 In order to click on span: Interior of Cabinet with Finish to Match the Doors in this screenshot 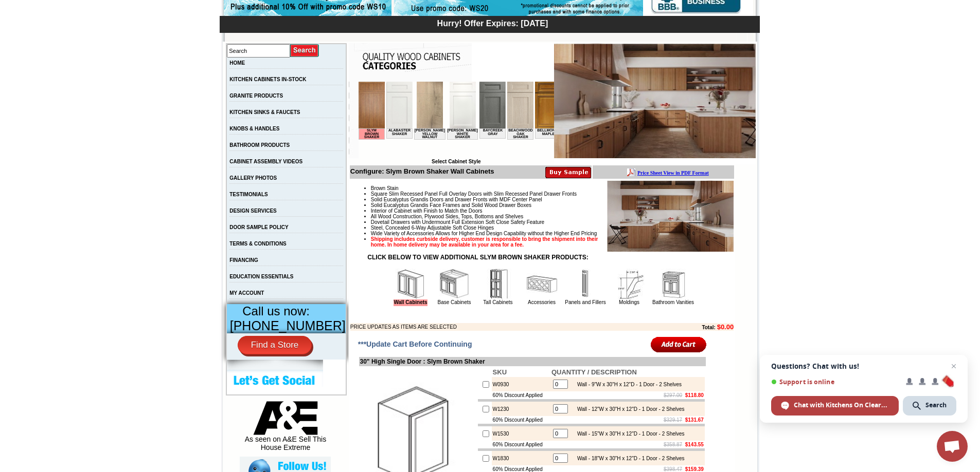, I will do `click(426, 210)`.